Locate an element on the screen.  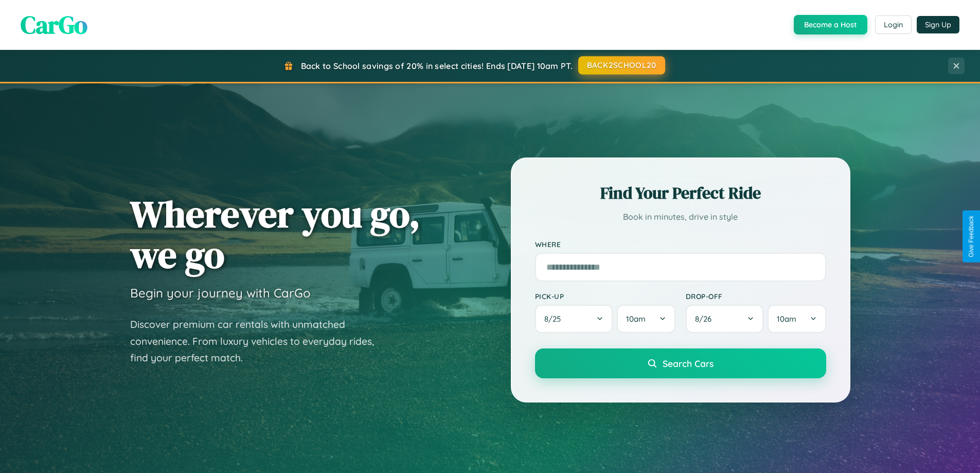
div: Give Feedback is located at coordinates (971, 236).